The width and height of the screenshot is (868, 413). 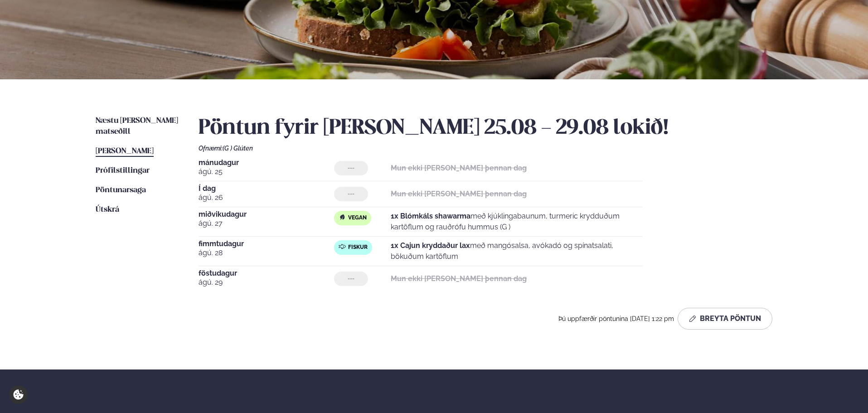 I want to click on p: með mangósalsa, avókadó og spínatsalati, bökuðum kartöflum, so click(x=517, y=251).